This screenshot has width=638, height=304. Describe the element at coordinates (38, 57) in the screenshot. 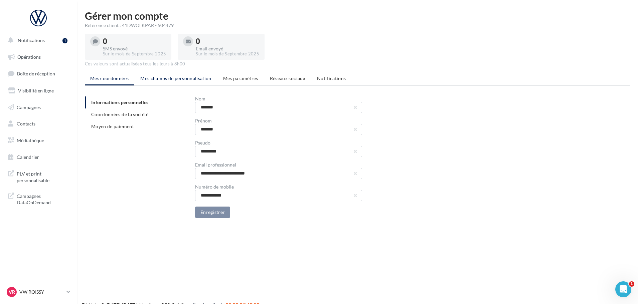

I see `a: Opérations` at that location.